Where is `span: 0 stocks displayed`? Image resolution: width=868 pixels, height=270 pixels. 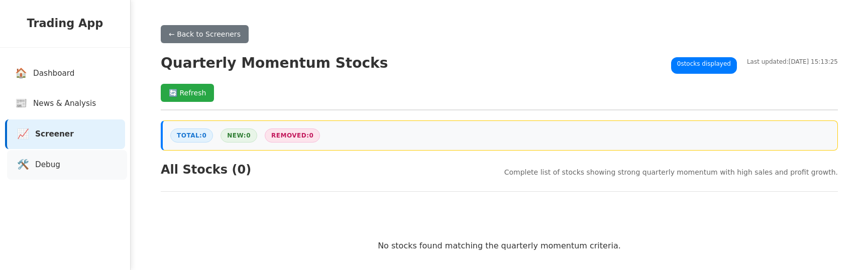 span: 0 stocks displayed is located at coordinates (704, 65).